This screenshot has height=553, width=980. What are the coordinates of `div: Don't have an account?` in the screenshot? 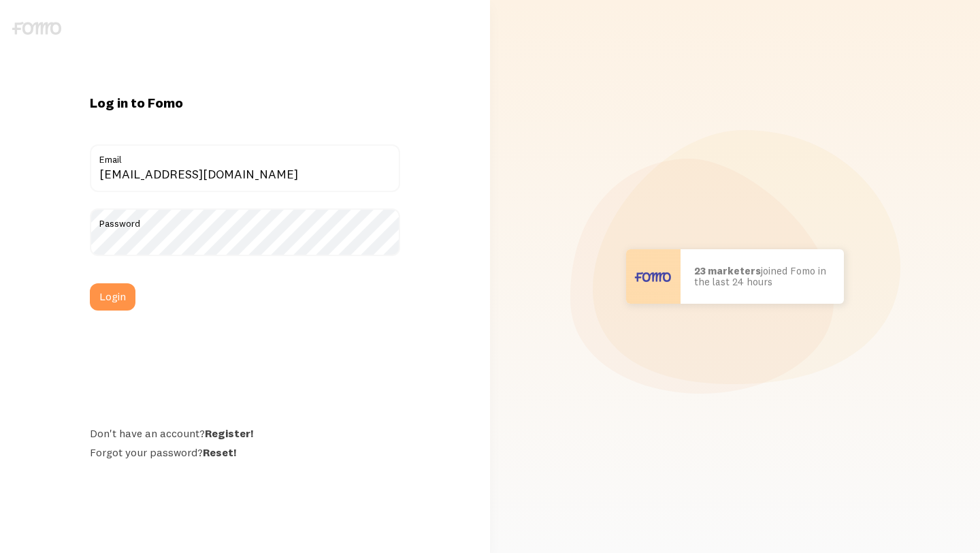 It's located at (245, 433).